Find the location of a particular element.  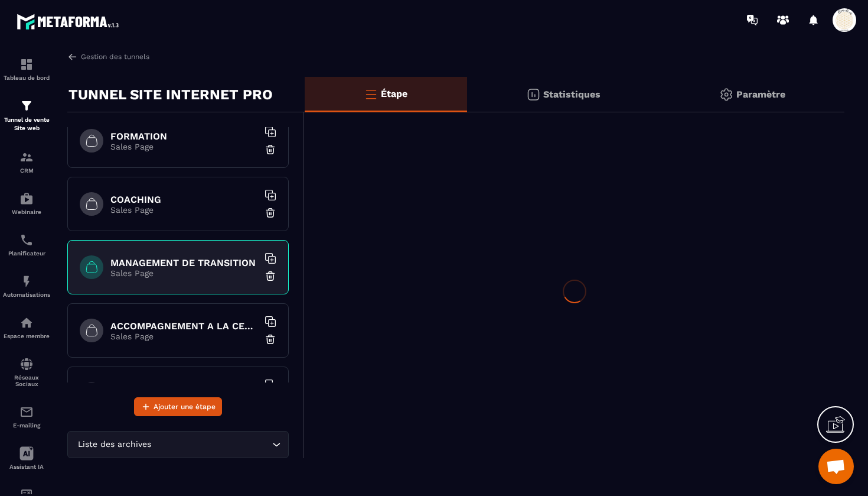

img: scheduler is located at coordinates (26, 240).